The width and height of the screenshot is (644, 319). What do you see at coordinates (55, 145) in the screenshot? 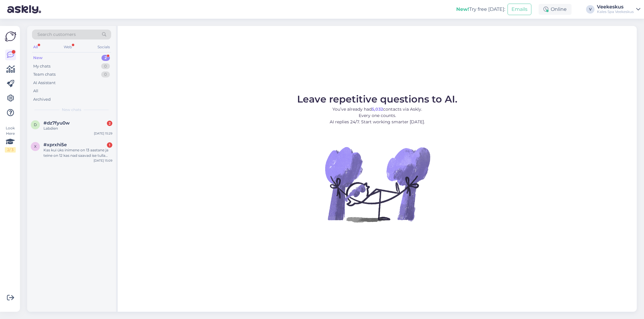
I see `span: #xprxhi5e` at bounding box center [55, 145].